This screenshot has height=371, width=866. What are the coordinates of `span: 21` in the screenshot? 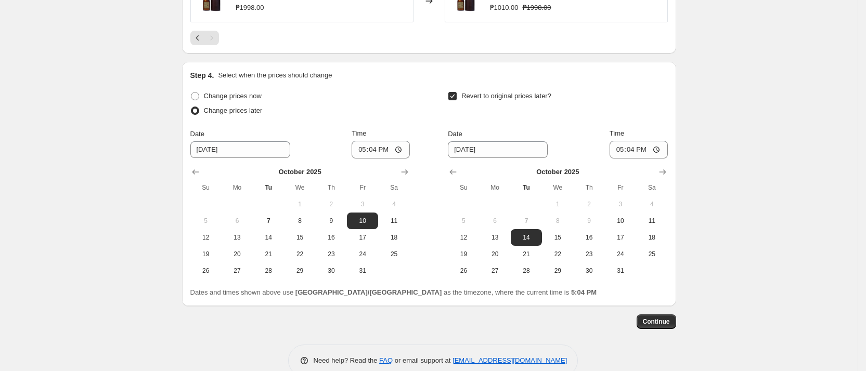 It's located at (526, 254).